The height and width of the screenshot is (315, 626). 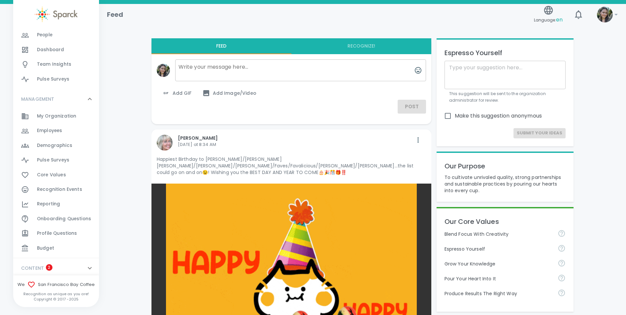 What do you see at coordinates (57, 233) in the screenshot?
I see `span: Profile Questions` at bounding box center [57, 233].